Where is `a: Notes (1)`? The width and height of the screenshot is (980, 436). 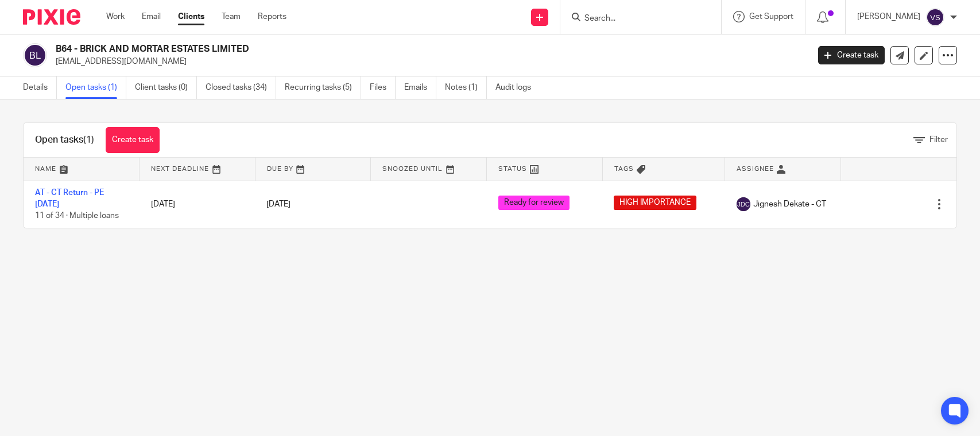 a: Notes (1) is located at coordinates (466, 88).